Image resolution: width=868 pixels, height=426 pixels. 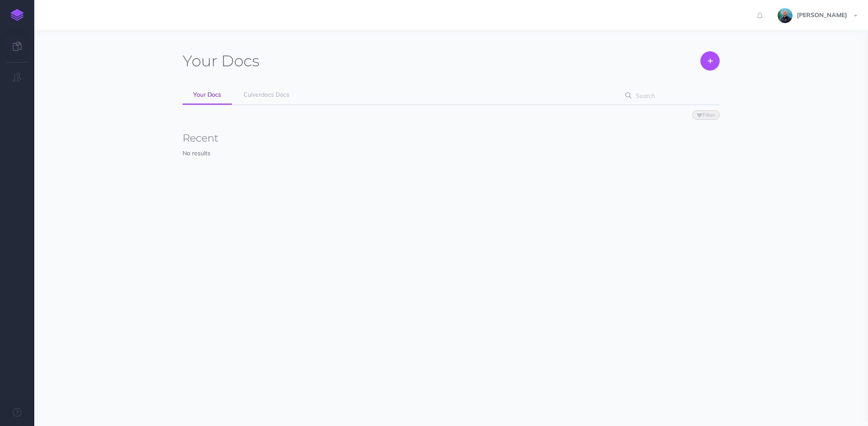 I want to click on img: logo-mark.svg, so click(x=17, y=15).